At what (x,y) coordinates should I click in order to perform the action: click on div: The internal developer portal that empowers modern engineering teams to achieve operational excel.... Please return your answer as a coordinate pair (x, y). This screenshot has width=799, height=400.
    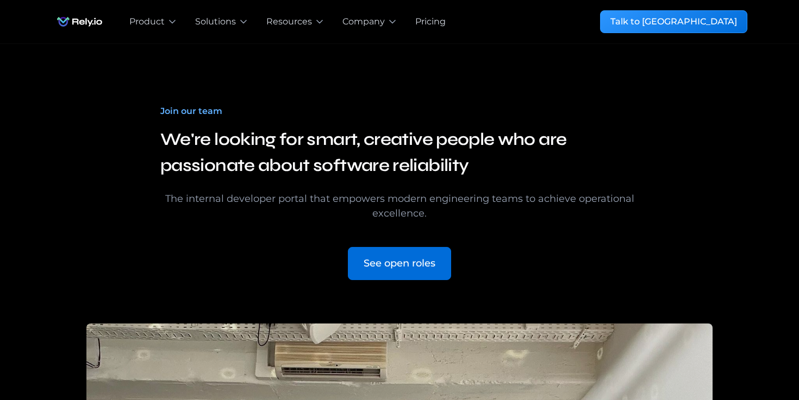
    Looking at the image, I should click on (399, 206).